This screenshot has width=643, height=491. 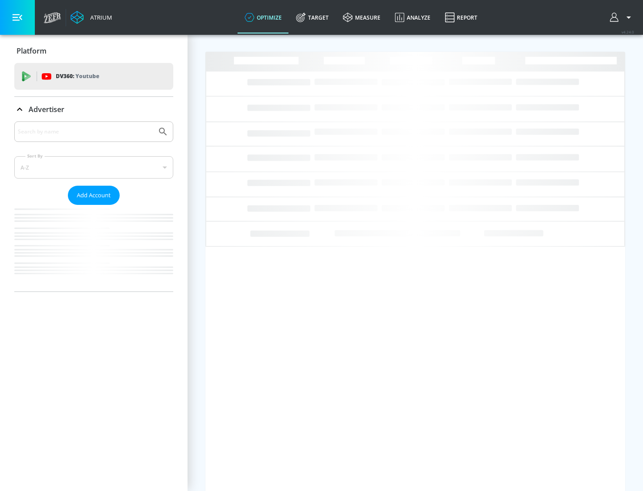 What do you see at coordinates (94, 76) in the screenshot?
I see `div: DV360: Youtube` at bounding box center [94, 76].